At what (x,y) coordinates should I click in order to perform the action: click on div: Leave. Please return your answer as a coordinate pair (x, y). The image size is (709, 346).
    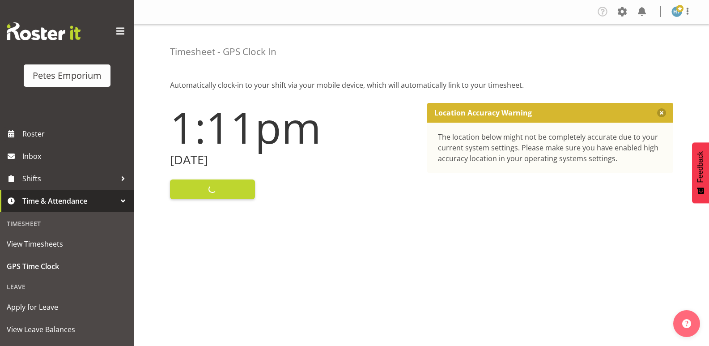
    Looking at the image, I should click on (67, 286).